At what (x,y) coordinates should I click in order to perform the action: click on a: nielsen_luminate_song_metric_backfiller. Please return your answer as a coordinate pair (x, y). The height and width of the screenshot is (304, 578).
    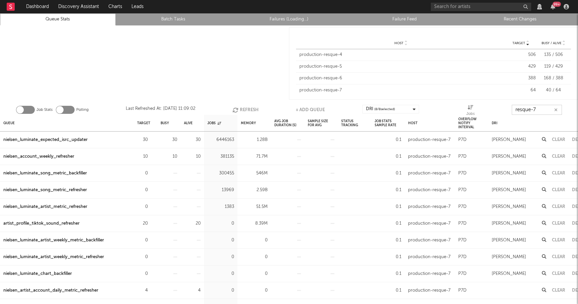
    Looking at the image, I should click on (45, 173).